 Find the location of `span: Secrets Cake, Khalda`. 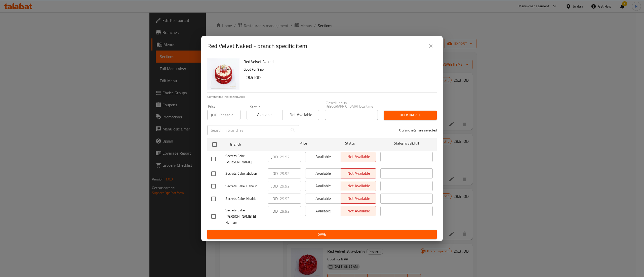

span: Secrets Cake, Khalda is located at coordinates (244, 199).